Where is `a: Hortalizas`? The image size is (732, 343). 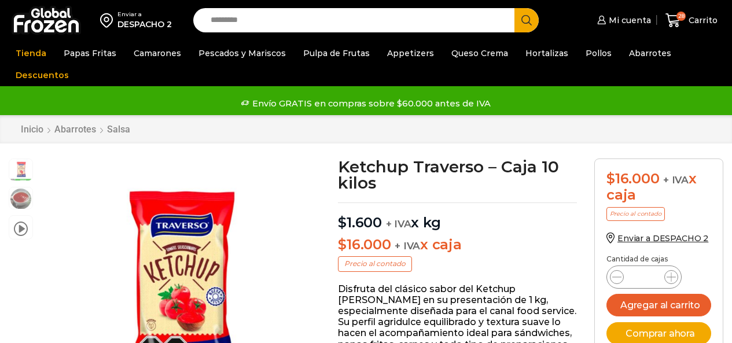
a: Hortalizas is located at coordinates (547, 53).